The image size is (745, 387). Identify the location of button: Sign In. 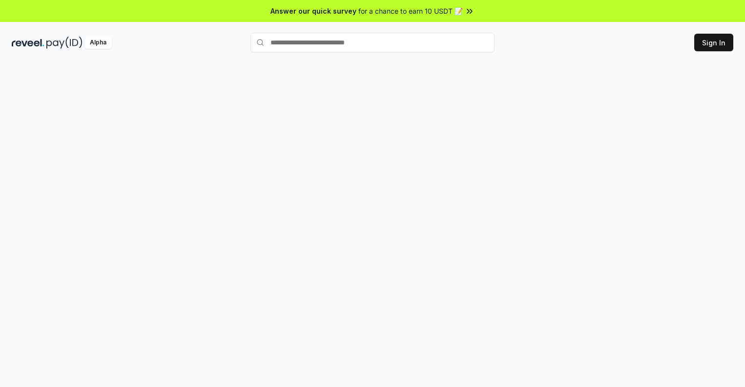
(713, 42).